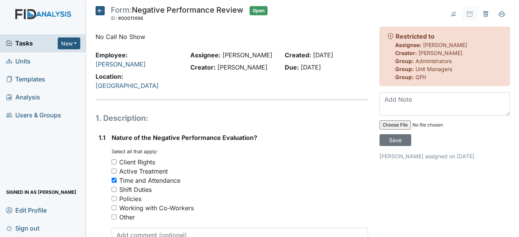 This screenshot has height=237, width=519. I want to click on span: Users & Groups, so click(34, 115).